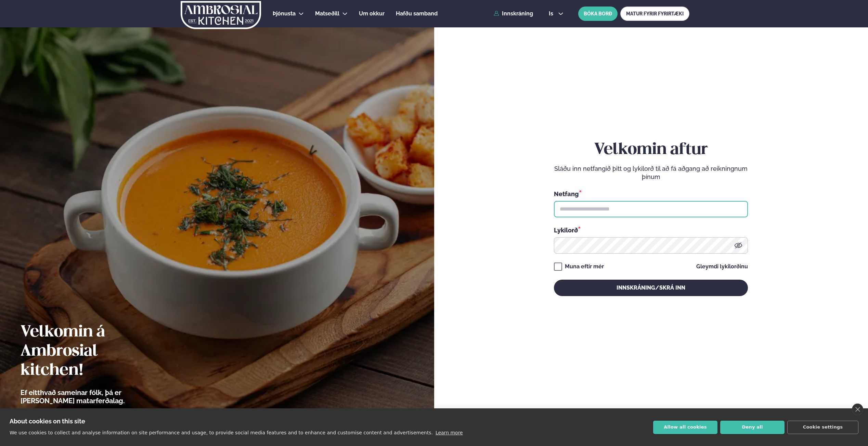 This screenshot has height=446, width=868. What do you see at coordinates (598, 14) in the screenshot?
I see `button: BÓKA BORÐ` at bounding box center [598, 14].